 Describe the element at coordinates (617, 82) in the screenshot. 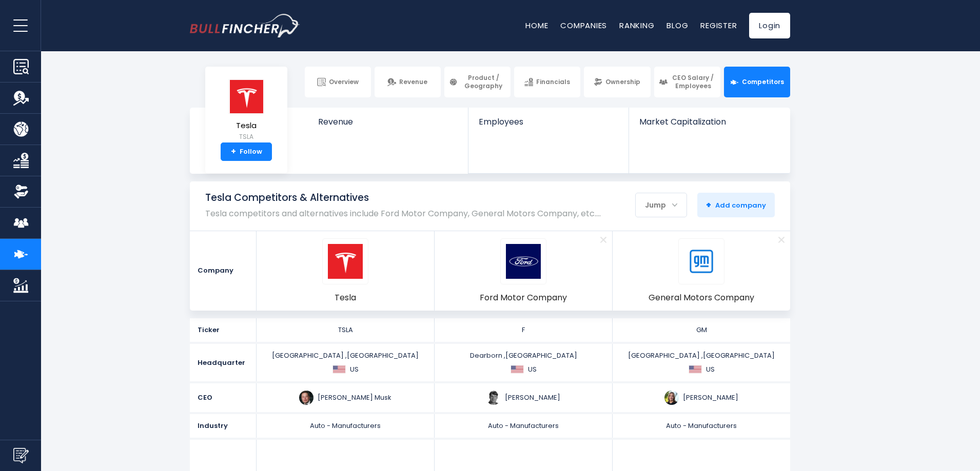

I see `a: Ownership` at that location.